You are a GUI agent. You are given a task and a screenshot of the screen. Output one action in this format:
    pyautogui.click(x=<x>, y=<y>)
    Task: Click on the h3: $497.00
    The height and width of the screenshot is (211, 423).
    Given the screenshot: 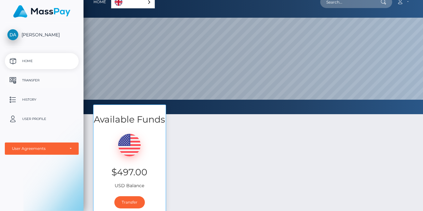 What is the action you would take?
    pyautogui.click(x=130, y=172)
    